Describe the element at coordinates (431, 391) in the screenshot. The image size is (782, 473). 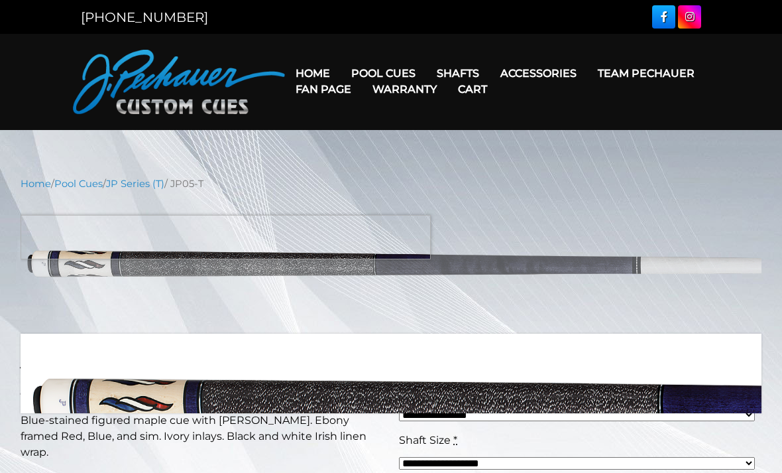
I see `span: Cue Weight` at that location.